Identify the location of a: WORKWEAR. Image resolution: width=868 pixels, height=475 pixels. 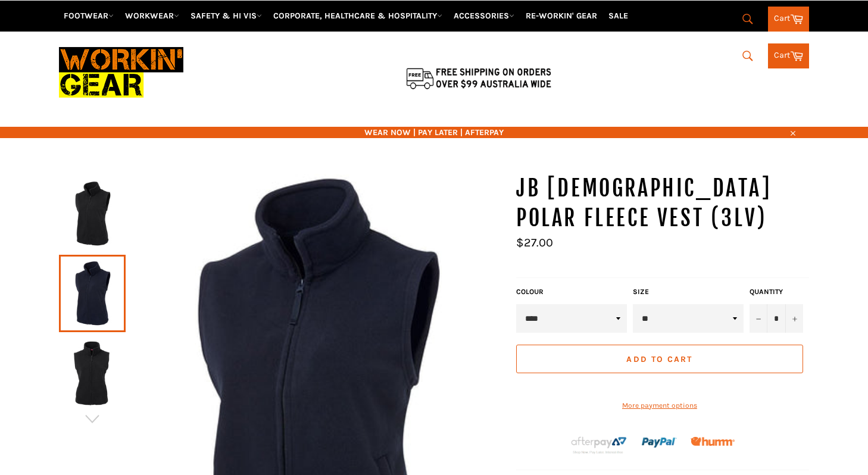
(152, 16).